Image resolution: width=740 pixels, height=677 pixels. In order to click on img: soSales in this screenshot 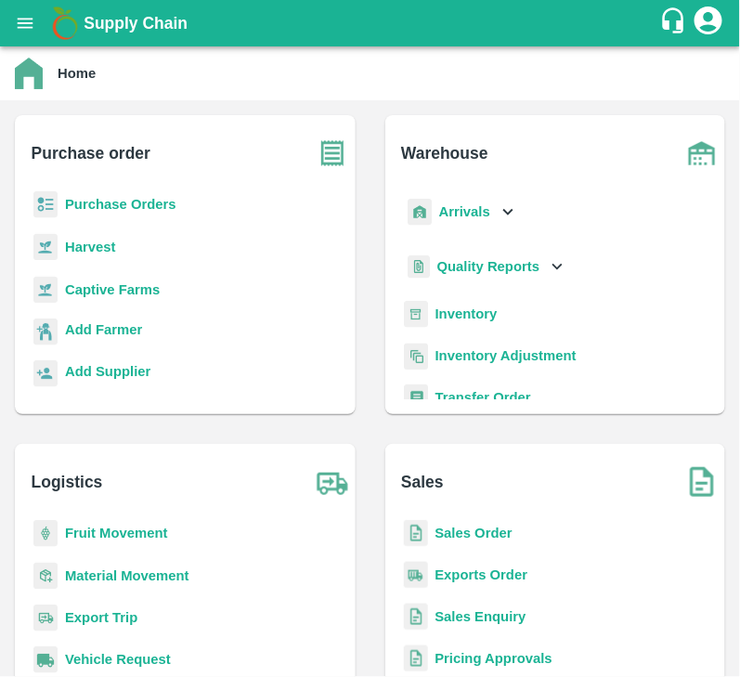, I will do `click(702, 482)`.